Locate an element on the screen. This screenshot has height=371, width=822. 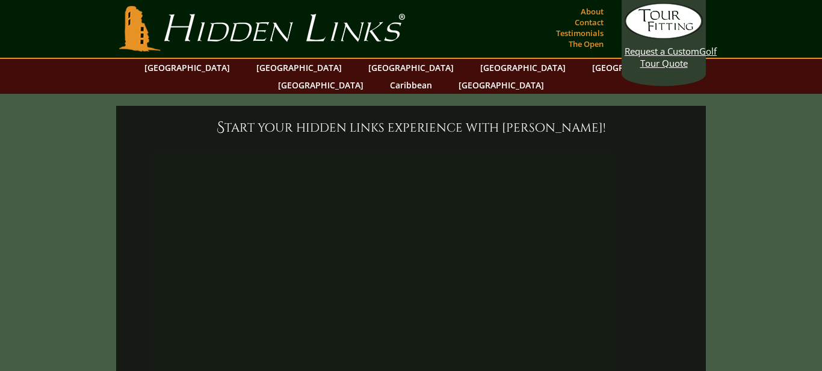
a: The Open is located at coordinates (586, 44).